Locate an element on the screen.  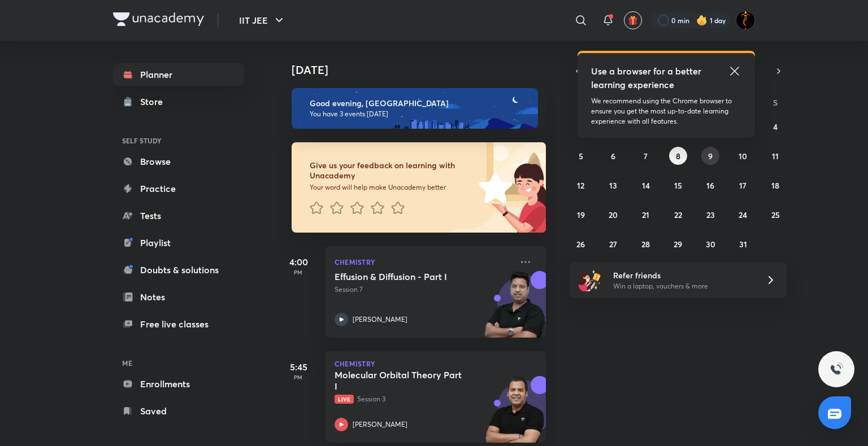
h6: Refer friends is located at coordinates (683, 275).